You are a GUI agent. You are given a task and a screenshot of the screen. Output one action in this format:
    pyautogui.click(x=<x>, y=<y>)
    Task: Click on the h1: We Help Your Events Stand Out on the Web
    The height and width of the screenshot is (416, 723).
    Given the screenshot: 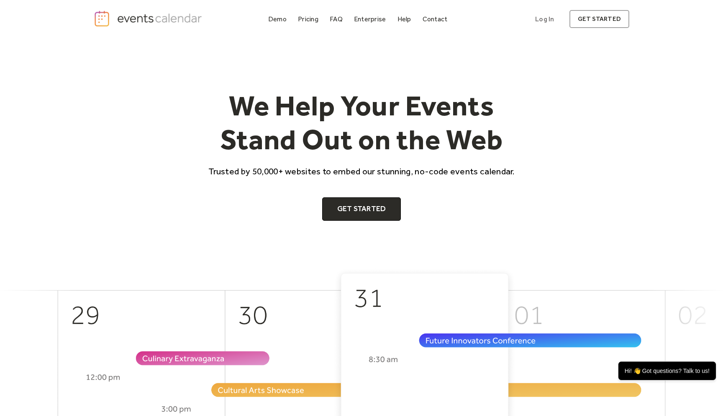 What is the action you would take?
    pyautogui.click(x=362, y=123)
    